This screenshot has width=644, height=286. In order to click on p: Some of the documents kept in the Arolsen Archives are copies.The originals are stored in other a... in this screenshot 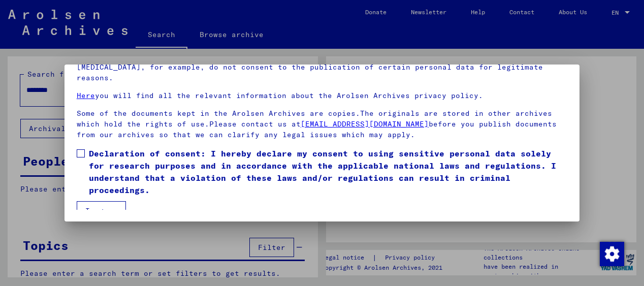, I will do `click(322, 124)`.